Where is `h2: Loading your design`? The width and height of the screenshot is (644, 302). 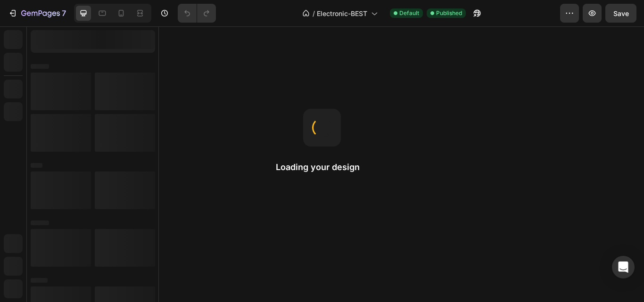 h2: Loading your design is located at coordinates (322, 167).